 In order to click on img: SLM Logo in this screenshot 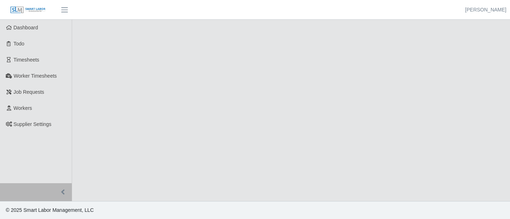, I will do `click(28, 10)`.